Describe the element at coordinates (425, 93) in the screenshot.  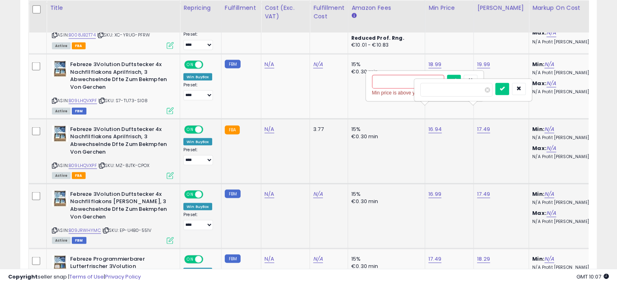
I see `div: Min price is above your Max price` at that location.